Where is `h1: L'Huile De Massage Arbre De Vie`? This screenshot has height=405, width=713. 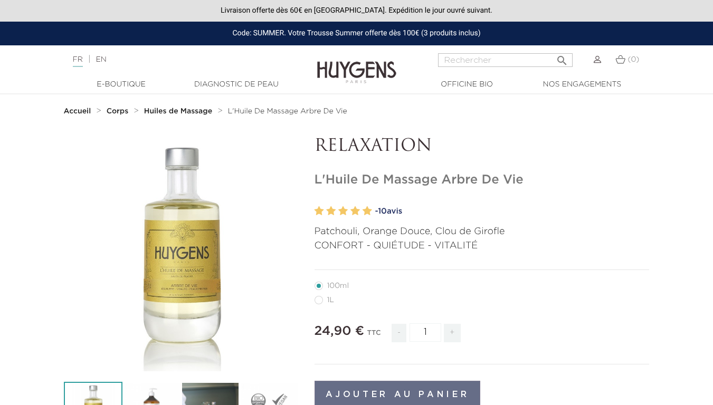 h1: L'Huile De Massage Arbre De Vie is located at coordinates (482, 180).